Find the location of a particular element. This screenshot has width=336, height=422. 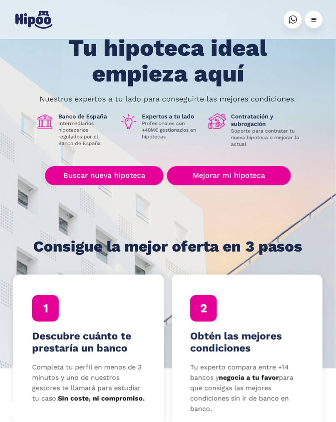

h1: Expertos a tu lado is located at coordinates (172, 116).